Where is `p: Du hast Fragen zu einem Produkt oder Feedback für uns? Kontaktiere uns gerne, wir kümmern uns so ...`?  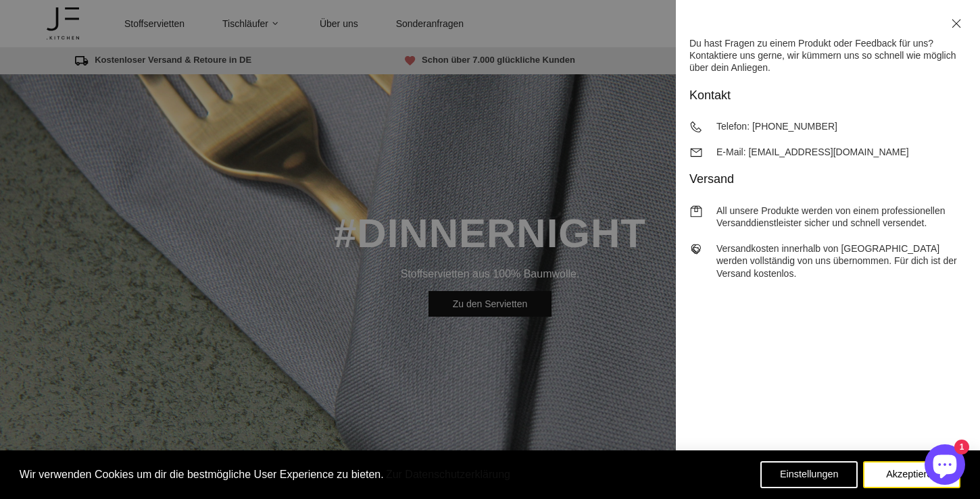 p: Du hast Fragen zu einem Produkt oder Feedback für uns? Kontaktiere uns gerne, wir kümmern uns so ... is located at coordinates (828, 56).